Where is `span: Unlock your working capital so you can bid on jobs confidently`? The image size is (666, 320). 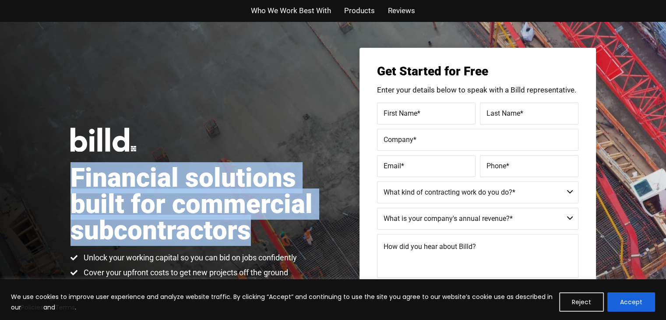
span: Unlock your working capital so you can bid on jobs confidently is located at coordinates (189, 258).